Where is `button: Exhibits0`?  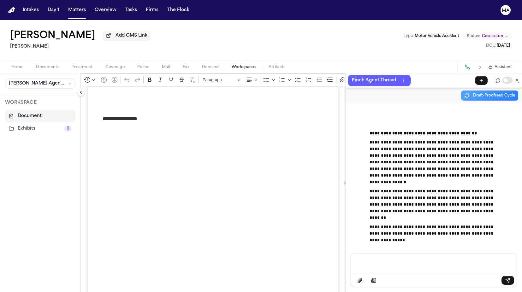
button: Exhibits0 is located at coordinates (40, 129).